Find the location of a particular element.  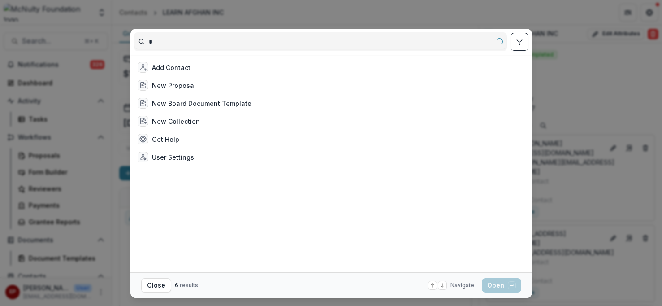

span: results is located at coordinates (189, 285).